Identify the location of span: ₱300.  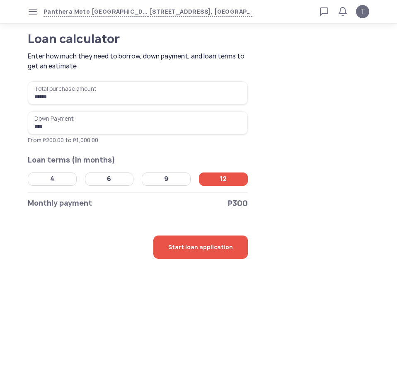
(237, 203).